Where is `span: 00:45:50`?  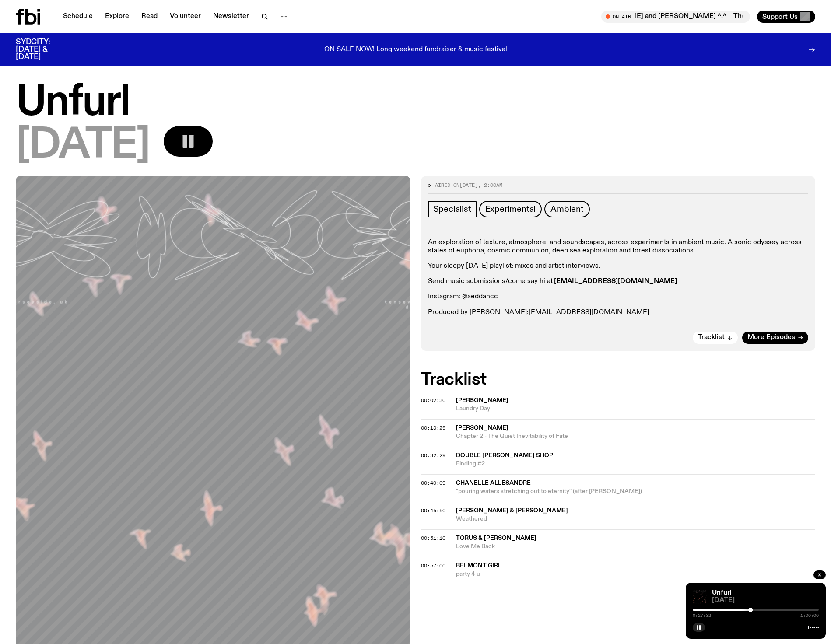
span: 00:45:50 is located at coordinates (433, 510).